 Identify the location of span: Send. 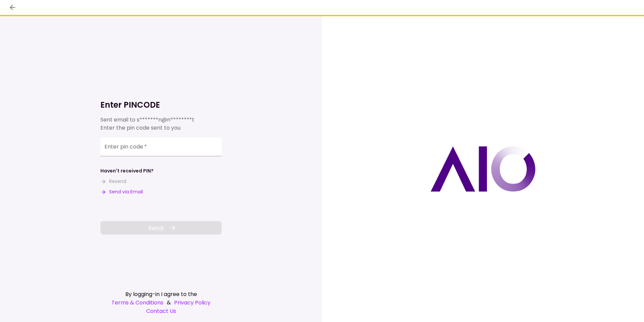
(155, 228).